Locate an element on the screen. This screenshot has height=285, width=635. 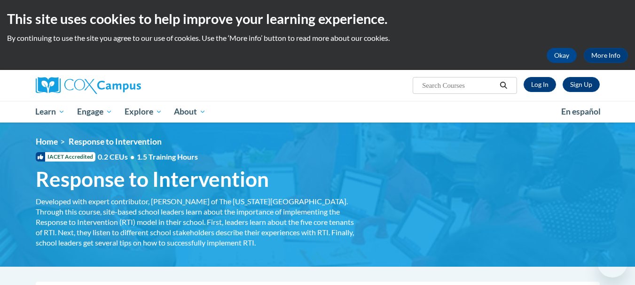
a: Engage is located at coordinates (95, 112).